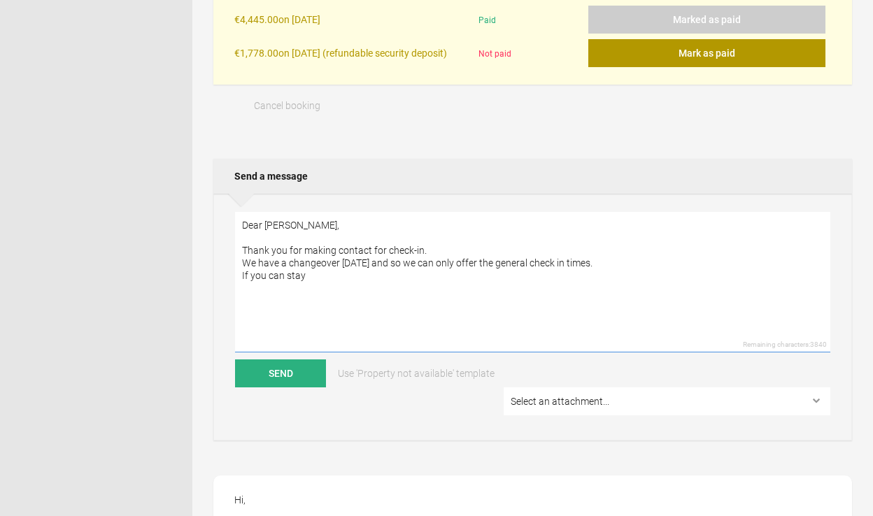 The width and height of the screenshot is (873, 516). What do you see at coordinates (287, 106) in the screenshot?
I see `span: Cancel booking` at bounding box center [287, 106].